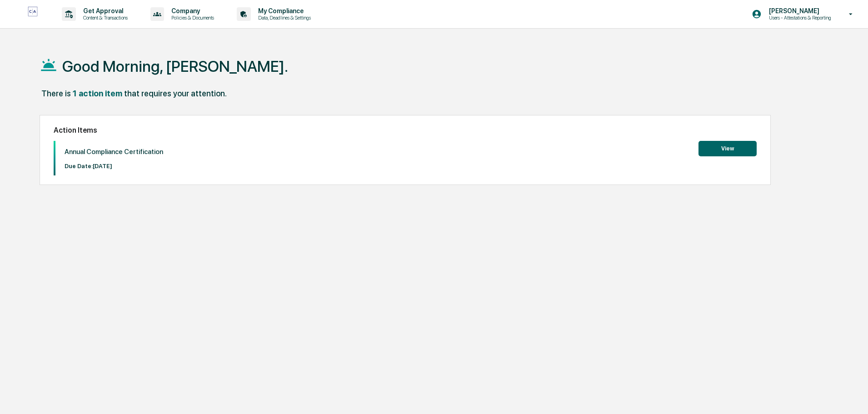 This screenshot has height=414, width=868. I want to click on img: logo, so click(32, 14).